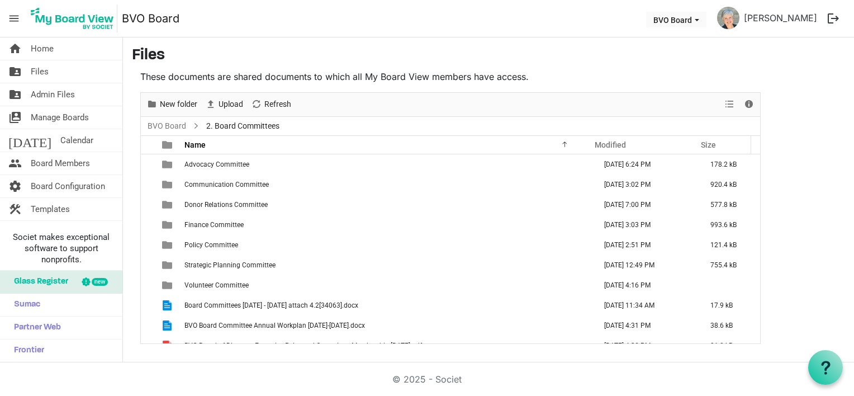 Image resolution: width=854 pixels, height=396 pixels. Describe the element at coordinates (729, 285) in the screenshot. I see `td: is template cell column header Size` at that location.